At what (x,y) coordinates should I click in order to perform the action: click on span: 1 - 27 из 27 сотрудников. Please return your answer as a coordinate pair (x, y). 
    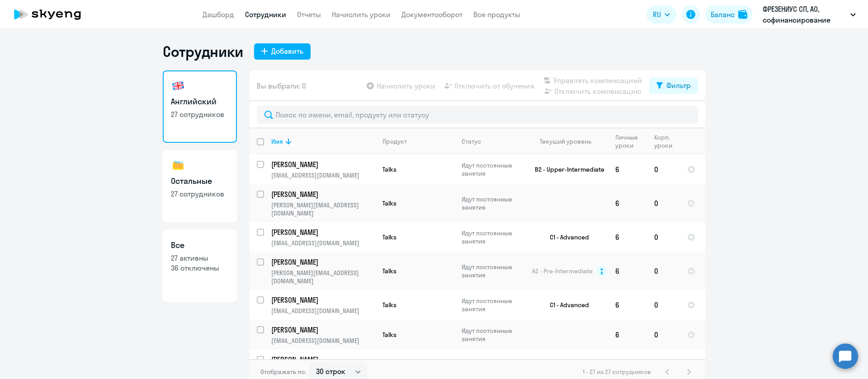
    Looking at the image, I should click on (617, 372).